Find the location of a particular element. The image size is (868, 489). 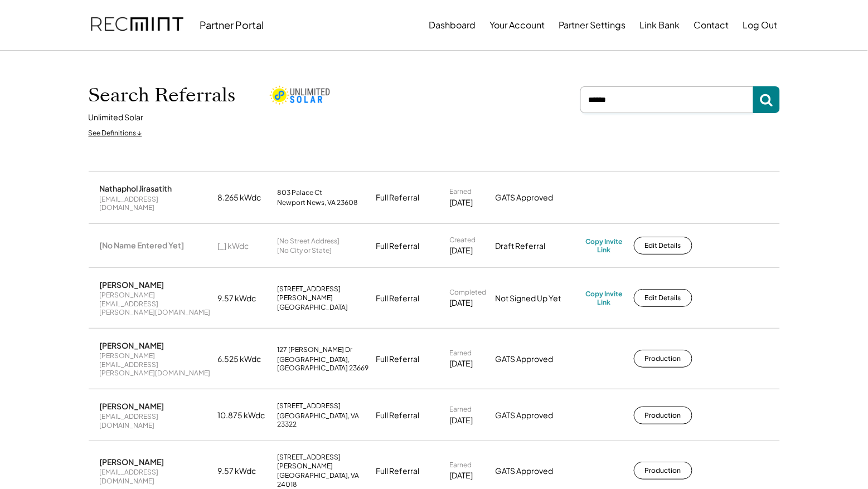

button: Your Account is located at coordinates (517, 25).